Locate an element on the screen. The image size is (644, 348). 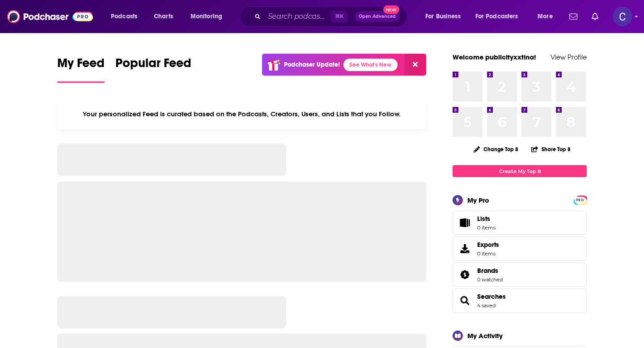
a: Popular Feed is located at coordinates (154, 69).